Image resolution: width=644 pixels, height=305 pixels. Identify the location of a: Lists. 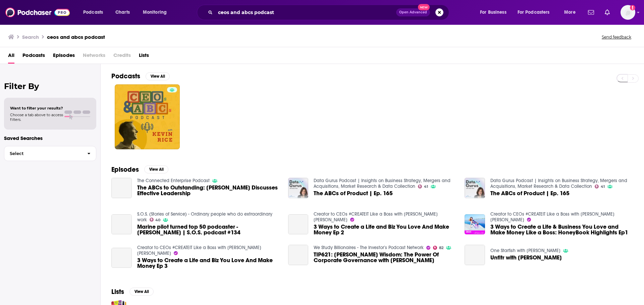
(144, 57).